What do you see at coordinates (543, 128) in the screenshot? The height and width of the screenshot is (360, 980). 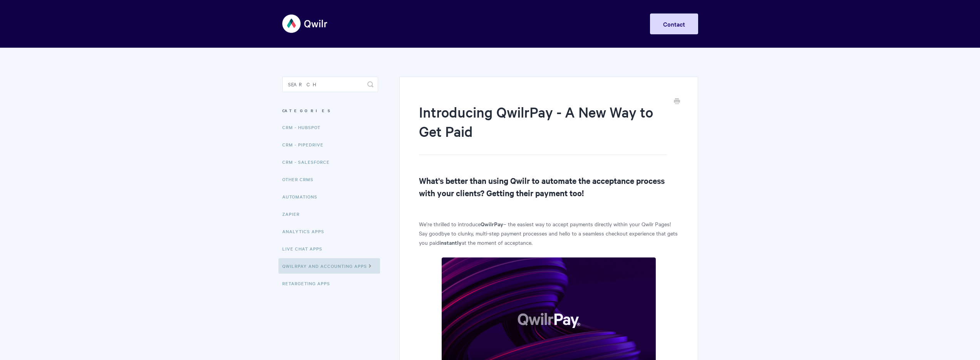 I see `h1: Introducing QwilrPay - A New Way to Get Paid` at bounding box center [543, 128].